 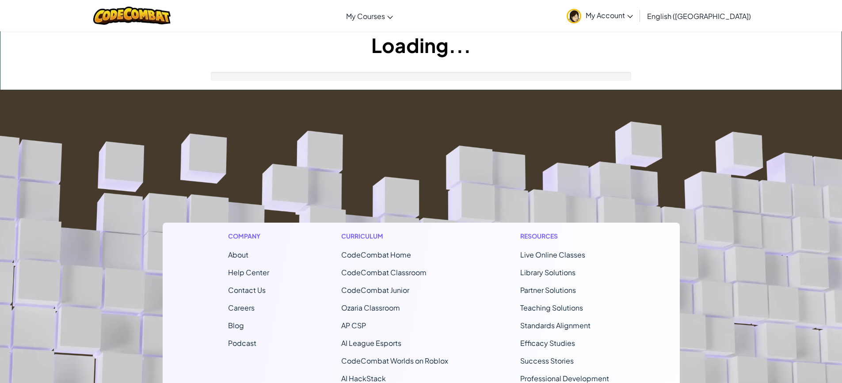 What do you see at coordinates (249, 272) in the screenshot?
I see `a: Help Center` at bounding box center [249, 272].